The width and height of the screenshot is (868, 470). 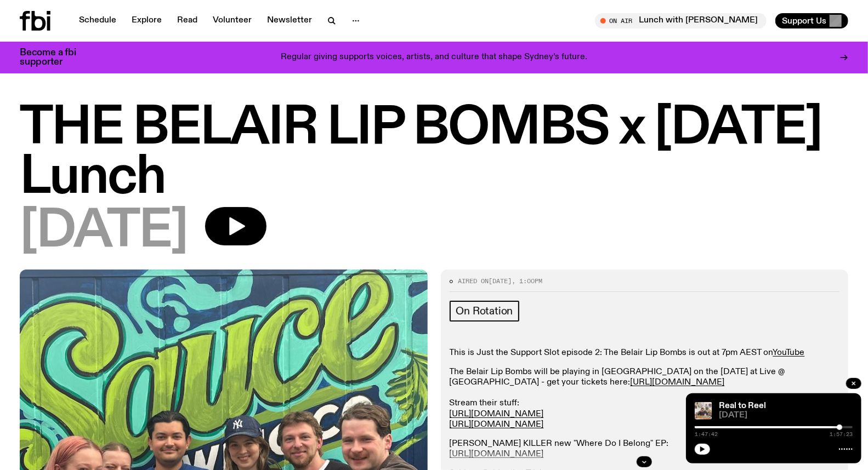 I want to click on a: Jasper Craig Adams holds a vintage camera to his eye, obscuring his face. He is wearing a grey ju..., so click(x=704, y=411).